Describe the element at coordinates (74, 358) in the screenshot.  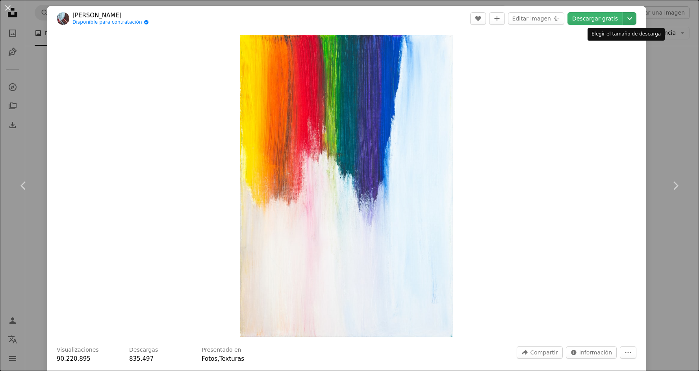
I see `span: 90.220.895` at that location.